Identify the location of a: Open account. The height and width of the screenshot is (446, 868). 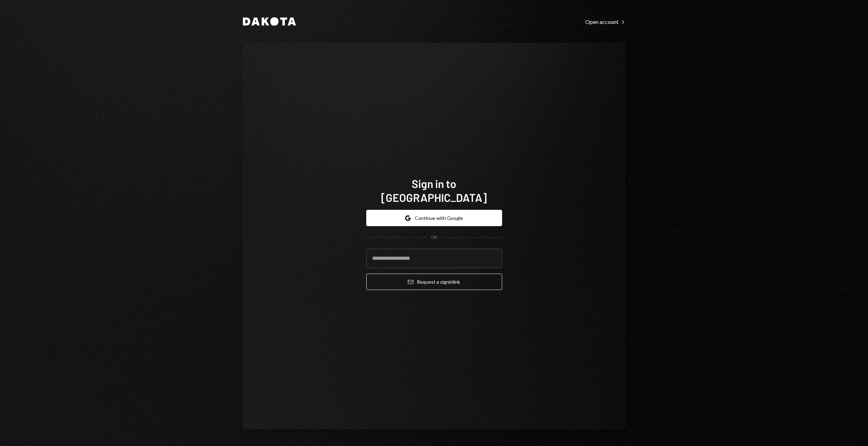
(605, 21).